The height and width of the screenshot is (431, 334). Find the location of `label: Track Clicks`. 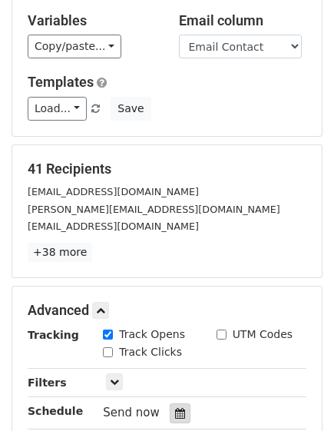

label: Track Clicks is located at coordinates (151, 352).